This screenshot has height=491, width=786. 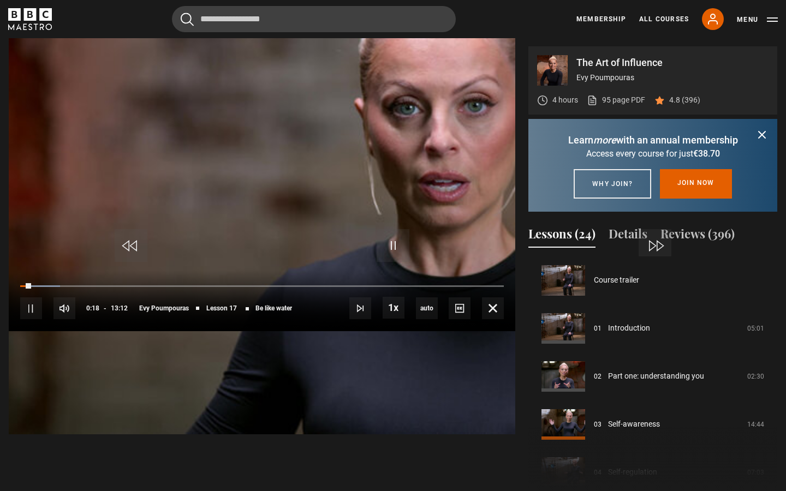 I want to click on button: Toggle navigation, so click(x=757, y=20).